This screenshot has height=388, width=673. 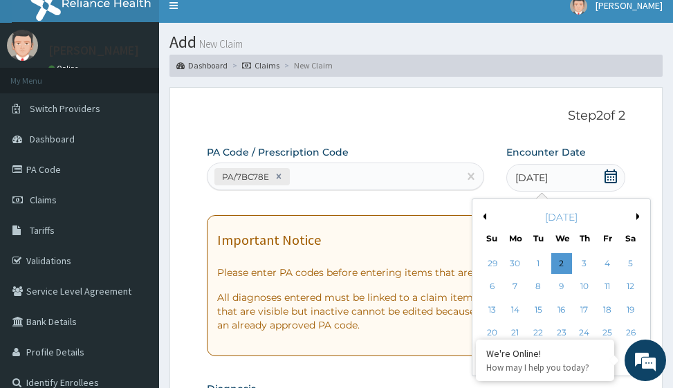 I want to click on div: month 2025-07, so click(x=561, y=310).